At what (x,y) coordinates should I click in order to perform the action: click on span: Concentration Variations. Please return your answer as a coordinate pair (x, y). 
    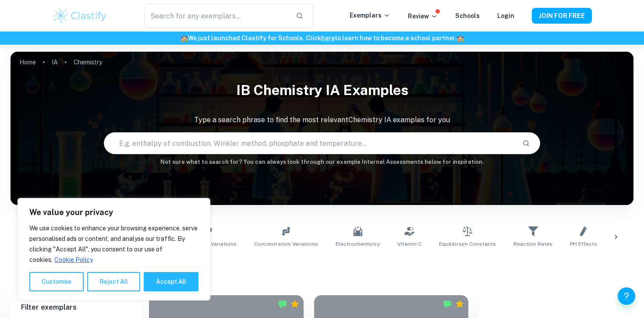
    Looking at the image, I should click on (286, 243).